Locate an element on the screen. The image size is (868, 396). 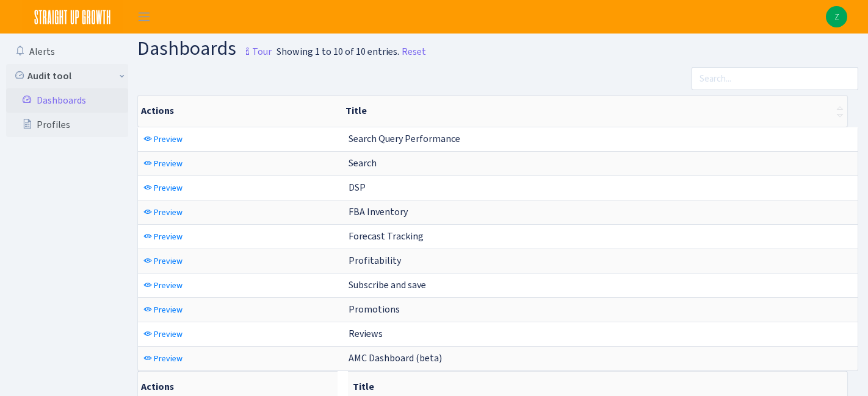
span: Search Query Performance is located at coordinates (404, 138).